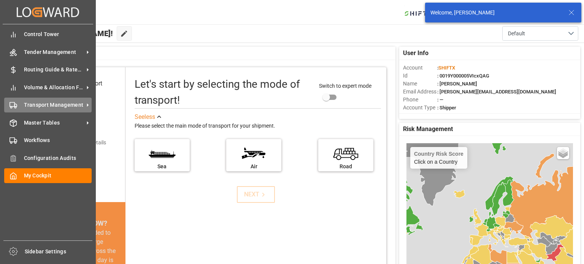 Image resolution: width=584 pixels, height=264 pixels. What do you see at coordinates (54, 123) in the screenshot?
I see `span: Master Tables` at bounding box center [54, 123].